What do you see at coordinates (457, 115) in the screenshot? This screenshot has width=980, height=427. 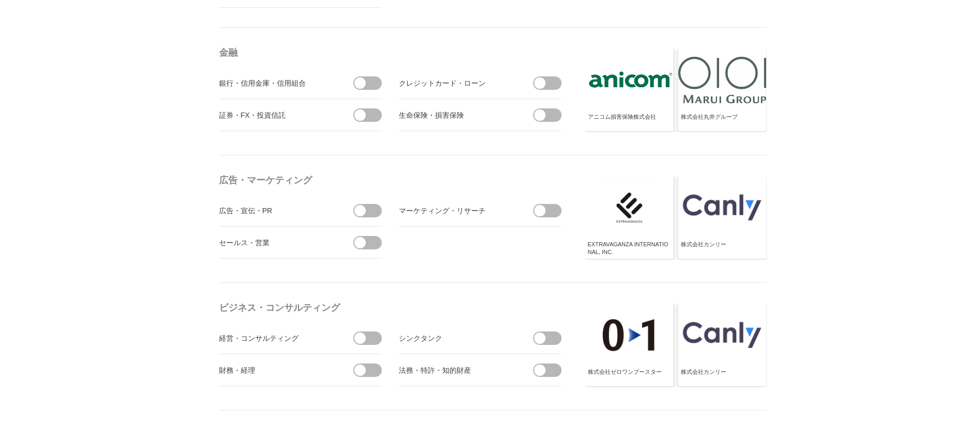 I see `div: 生命保険・損害保険` at bounding box center [457, 115].